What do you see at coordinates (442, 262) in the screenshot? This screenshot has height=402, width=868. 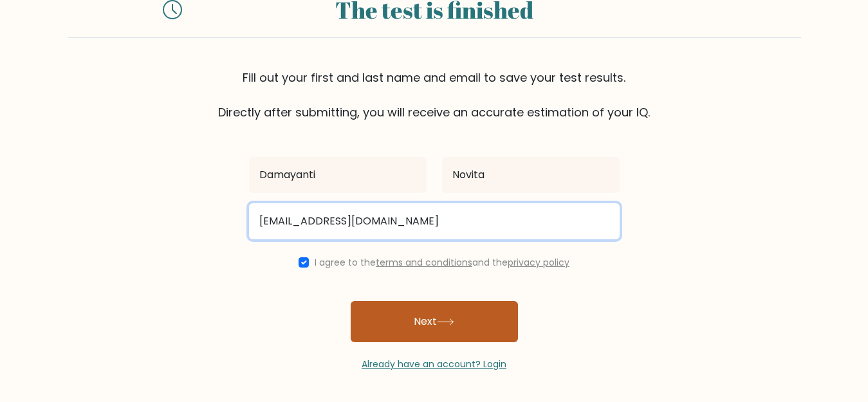 I see `label: I agree to the and the` at bounding box center [442, 262].